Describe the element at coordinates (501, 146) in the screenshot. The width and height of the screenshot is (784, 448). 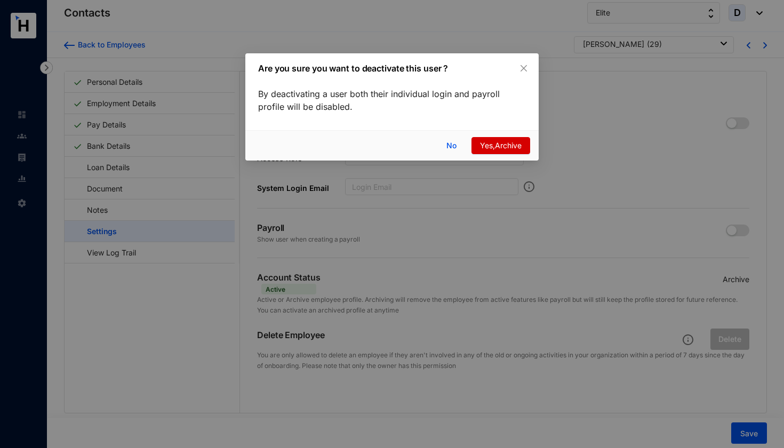
I see `button: Yes,Archive` at that location.